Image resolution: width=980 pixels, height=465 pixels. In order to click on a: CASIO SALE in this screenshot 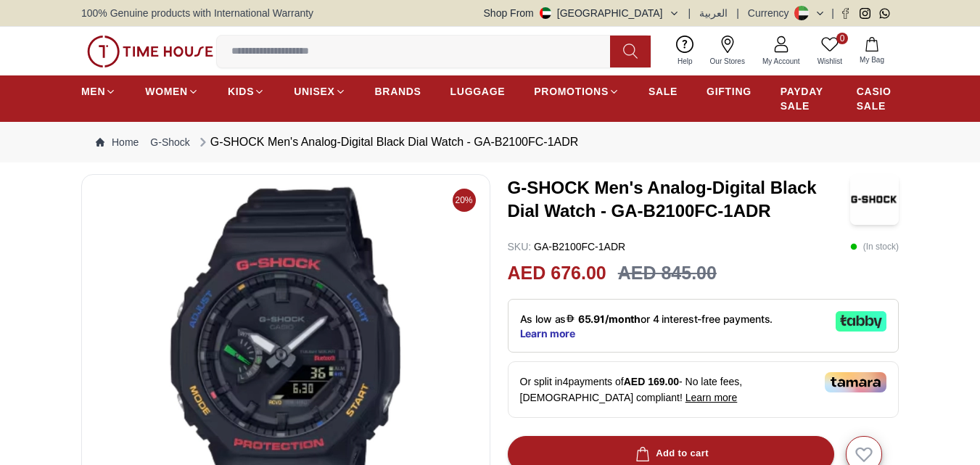, I will do `click(878, 98)`.